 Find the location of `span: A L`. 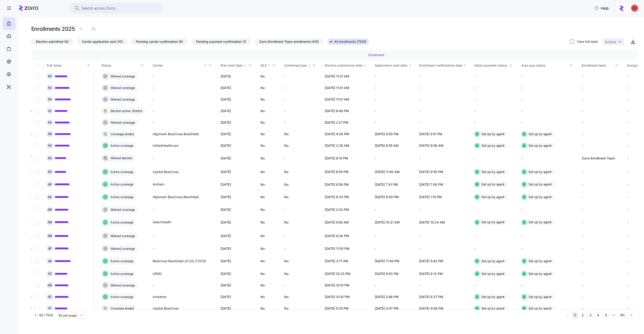

span: A L is located at coordinates (50, 111).